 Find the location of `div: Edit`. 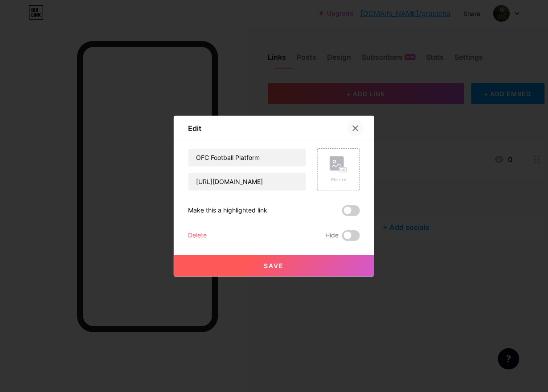

div: Edit is located at coordinates (195, 128).